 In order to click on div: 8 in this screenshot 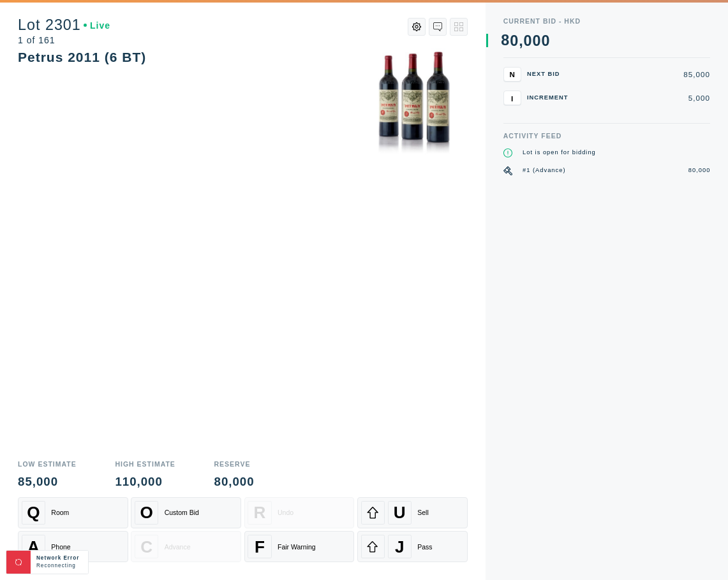, I will do `click(505, 40)`.